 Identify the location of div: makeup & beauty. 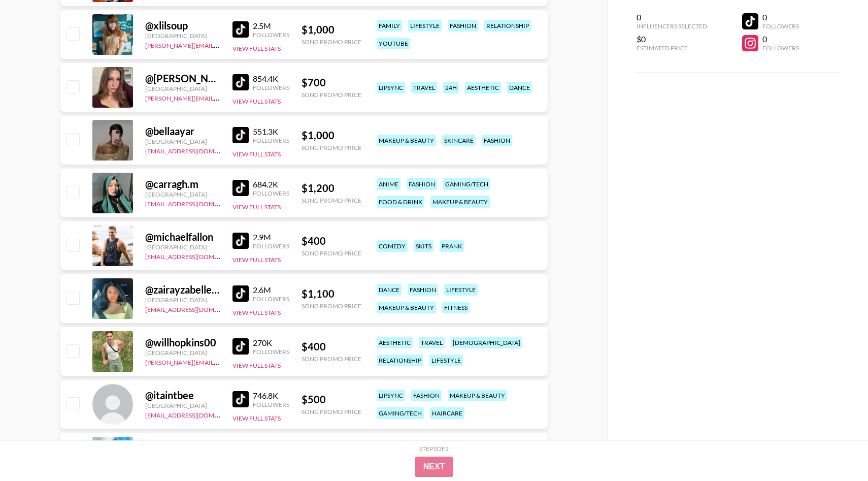
(406, 307).